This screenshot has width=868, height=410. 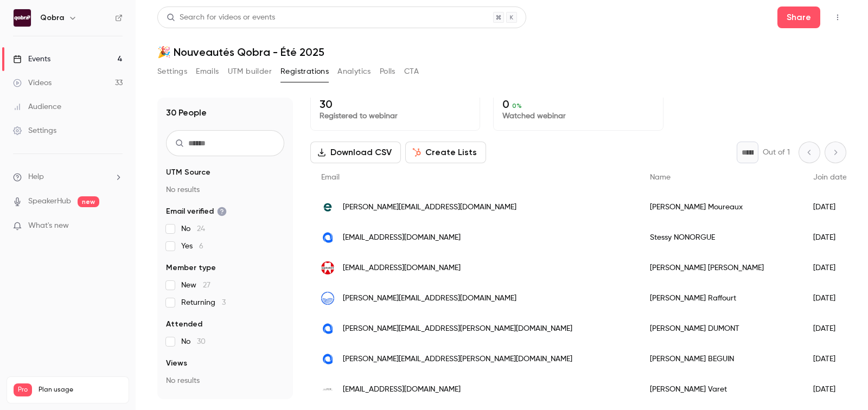 I want to click on span: 6, so click(x=201, y=246).